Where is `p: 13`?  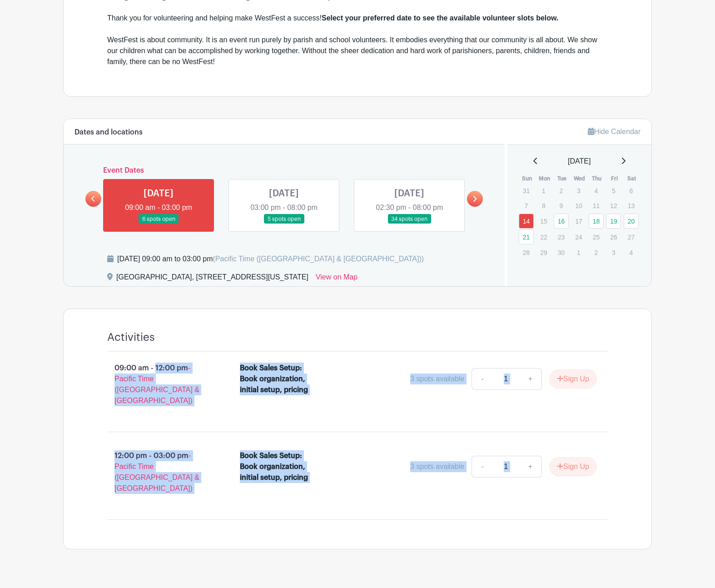
p: 13 is located at coordinates (631, 206).